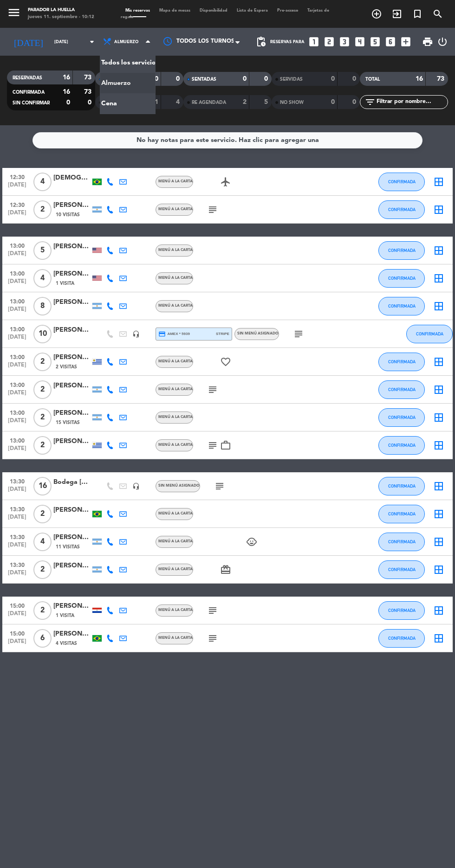 The image size is (455, 868). I want to click on i: credit_card, so click(162, 334).